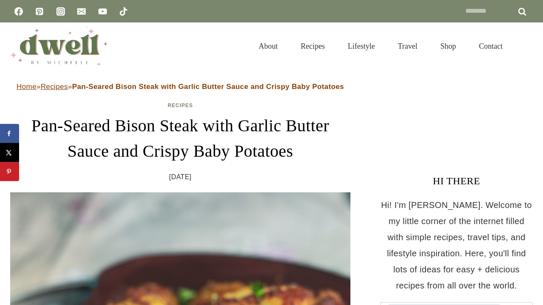  What do you see at coordinates (26, 86) in the screenshot?
I see `a: Home` at bounding box center [26, 86].